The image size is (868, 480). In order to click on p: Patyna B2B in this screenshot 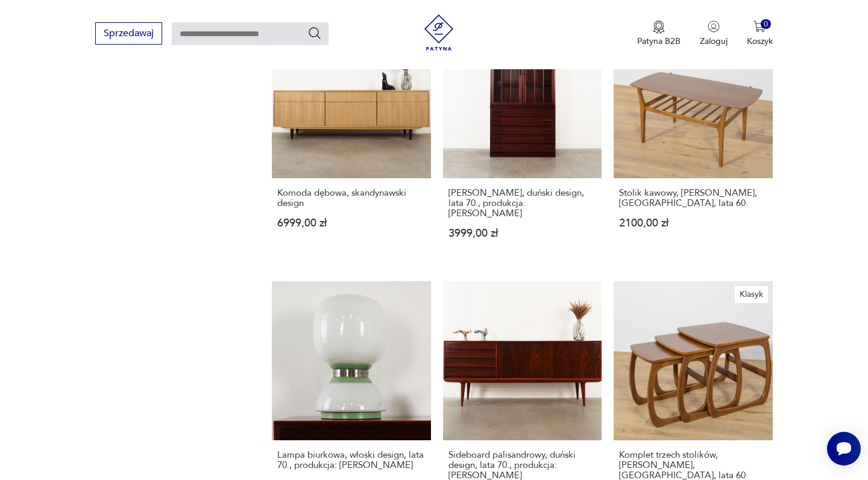, I will do `click(659, 41)`.